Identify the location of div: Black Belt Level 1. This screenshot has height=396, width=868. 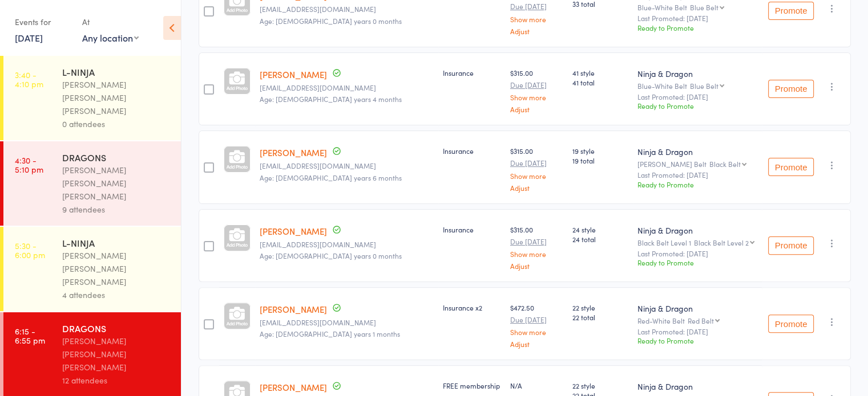
(697, 243).